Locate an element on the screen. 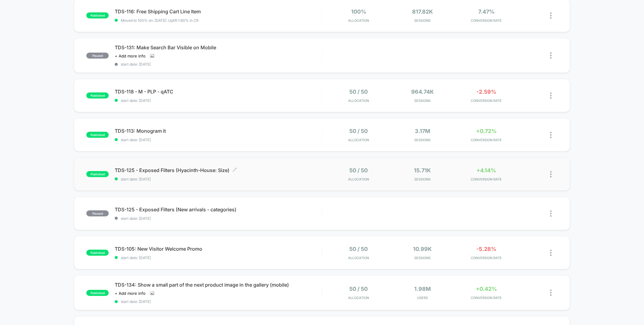 Image resolution: width=644 pixels, height=325 pixels. span: TDS-105: New Visitor Welcome Promo is located at coordinates (218, 249).